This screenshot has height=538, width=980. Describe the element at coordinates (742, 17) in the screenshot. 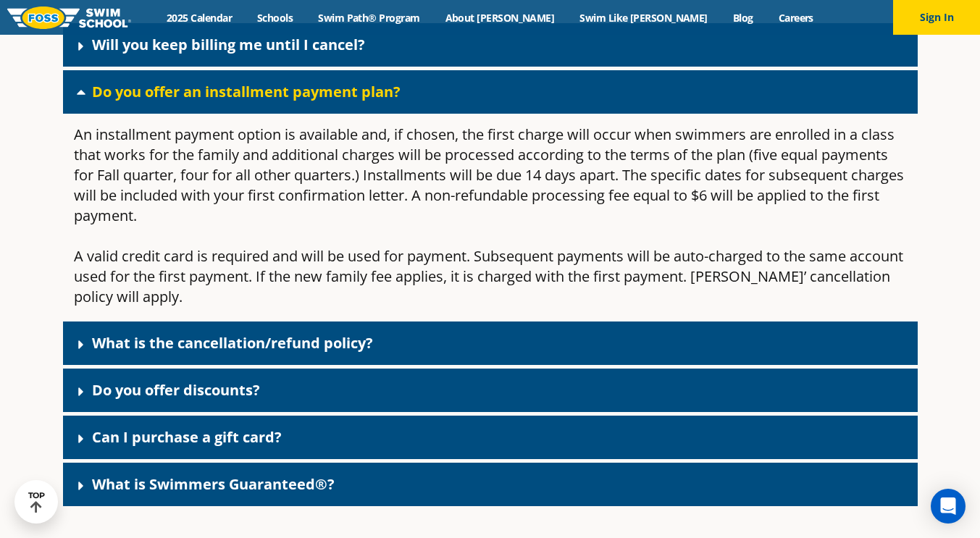

I see `a: Blog` at that location.